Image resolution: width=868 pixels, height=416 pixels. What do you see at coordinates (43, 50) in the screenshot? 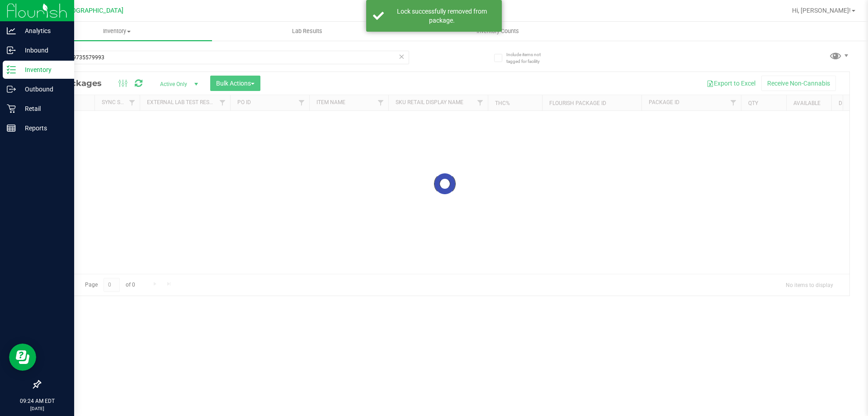
I see `p: Inbound` at bounding box center [43, 50].